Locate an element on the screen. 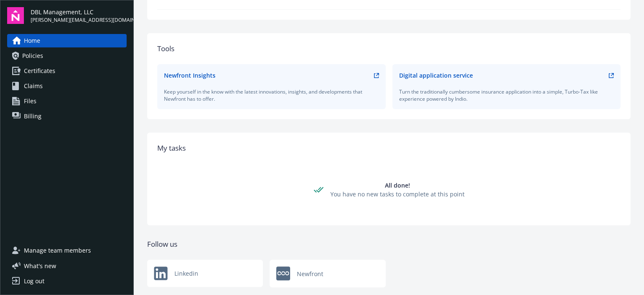 The width and height of the screenshot is (644, 295). div: Newfront Insights is located at coordinates (189, 75).